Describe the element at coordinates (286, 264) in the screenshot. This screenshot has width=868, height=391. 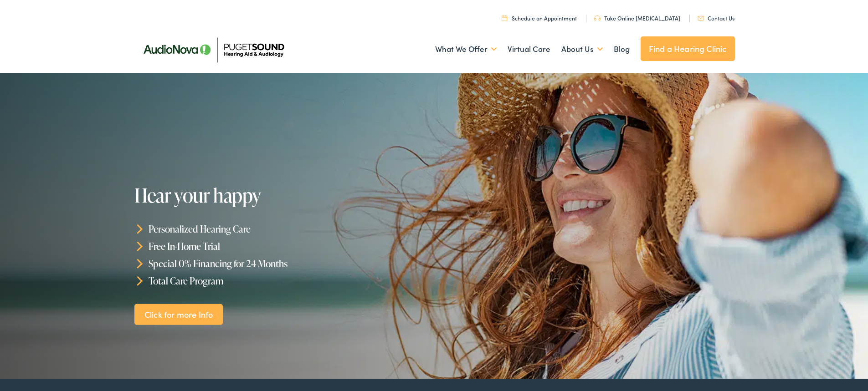
I see `li: Special 0% Financing for 24 Months` at that location.